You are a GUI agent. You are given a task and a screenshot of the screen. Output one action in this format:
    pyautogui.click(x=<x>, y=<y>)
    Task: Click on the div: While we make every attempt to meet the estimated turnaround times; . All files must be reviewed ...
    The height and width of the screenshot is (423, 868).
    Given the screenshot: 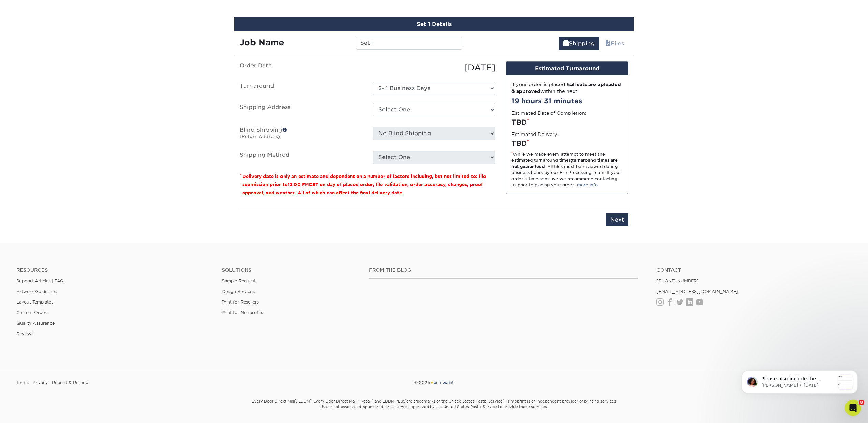 What is the action you would take?
    pyautogui.click(x=567, y=170)
    